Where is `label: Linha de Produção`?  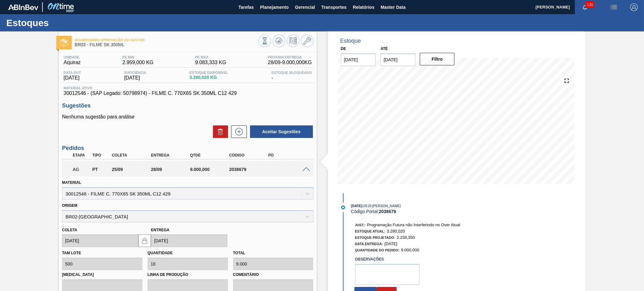 label: Linha de Produção is located at coordinates (188, 275).